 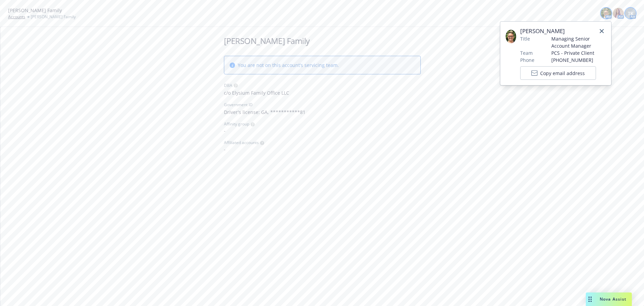 What do you see at coordinates (241, 143) in the screenshot?
I see `span: Affiliated accounts` at bounding box center [241, 143].